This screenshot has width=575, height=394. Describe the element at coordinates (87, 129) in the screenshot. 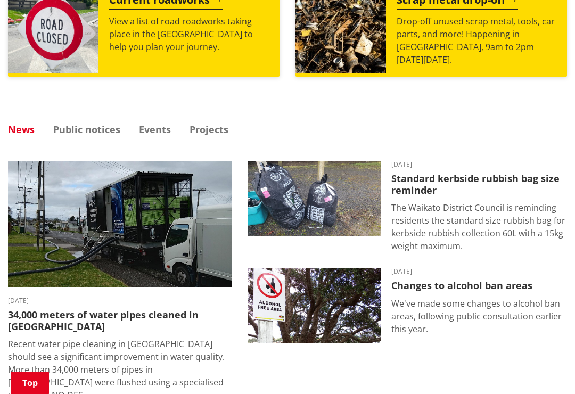

I see `a: Public notices` at that location.